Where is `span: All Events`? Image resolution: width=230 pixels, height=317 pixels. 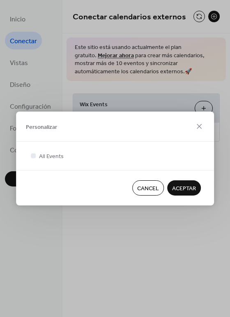
span: All Events is located at coordinates (51, 156).